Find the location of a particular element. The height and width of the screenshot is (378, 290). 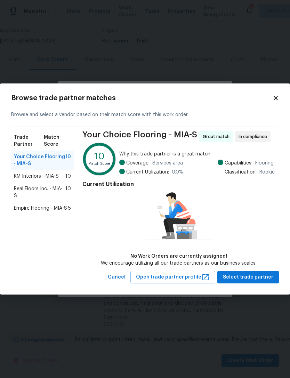

text: 10 is located at coordinates (100, 156).